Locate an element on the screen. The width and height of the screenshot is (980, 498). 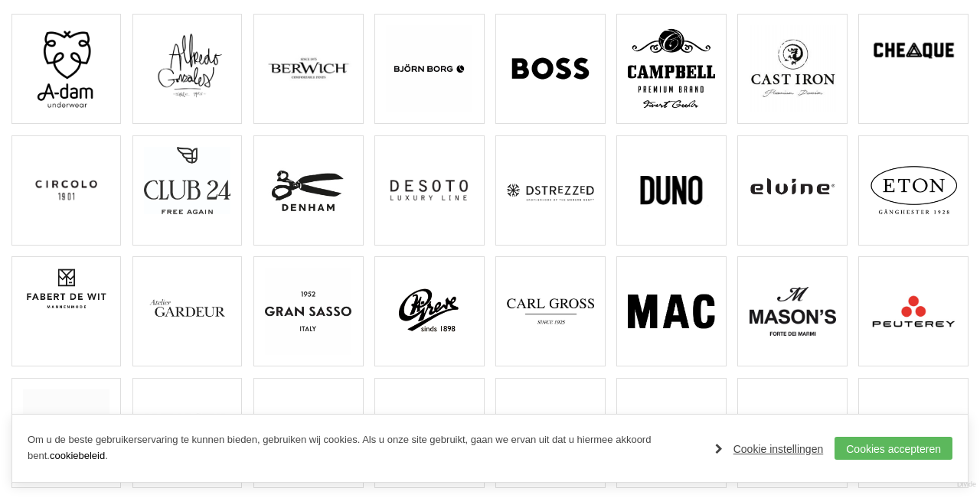
a: FABERT DE WIT is located at coordinates (66, 312).